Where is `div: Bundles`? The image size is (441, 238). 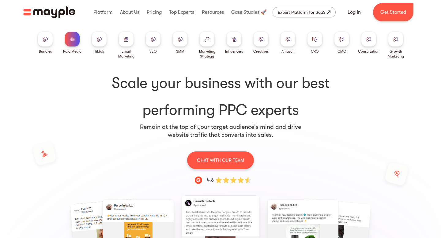
div: Bundles is located at coordinates (45, 51).